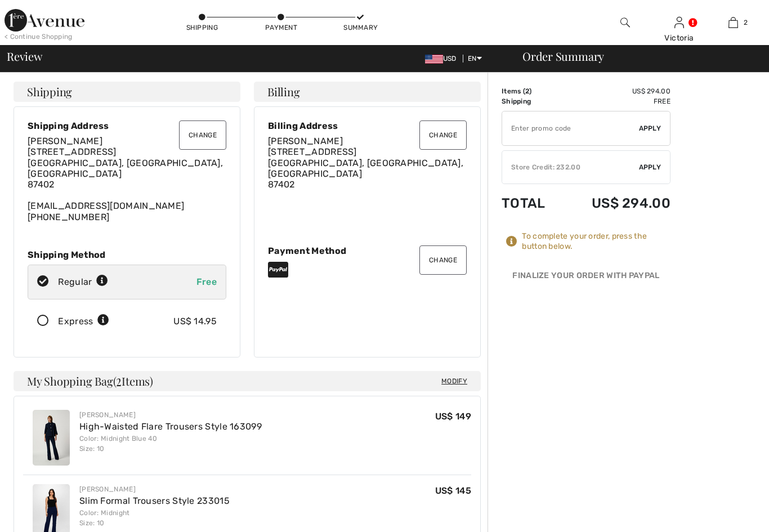 The height and width of the screenshot is (532, 769). Describe the element at coordinates (84, 322) in the screenshot. I see `div: Express` at that location.